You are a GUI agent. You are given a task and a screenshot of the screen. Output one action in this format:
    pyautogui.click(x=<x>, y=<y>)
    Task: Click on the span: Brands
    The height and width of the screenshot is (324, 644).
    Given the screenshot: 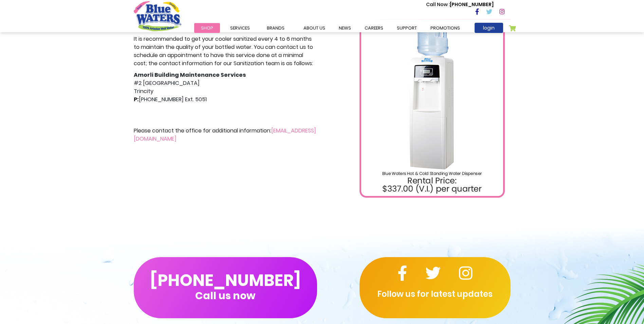 What is the action you would take?
    pyautogui.click(x=276, y=27)
    